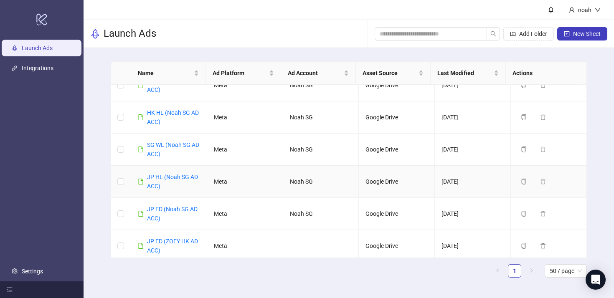  What do you see at coordinates (95, 34) in the screenshot?
I see `span: rocket` at bounding box center [95, 34].